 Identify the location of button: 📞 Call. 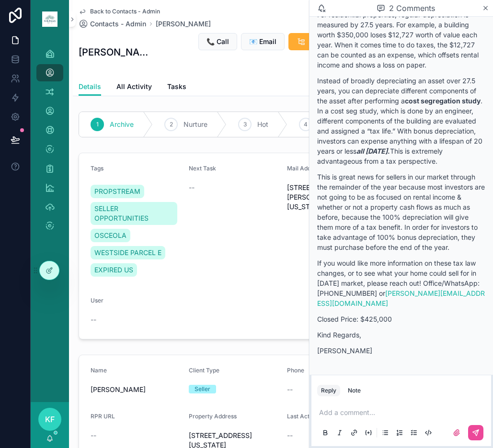
(218, 42).